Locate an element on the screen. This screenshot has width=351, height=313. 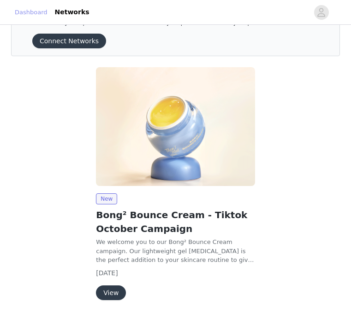
a: Dashboard is located at coordinates (31, 12).